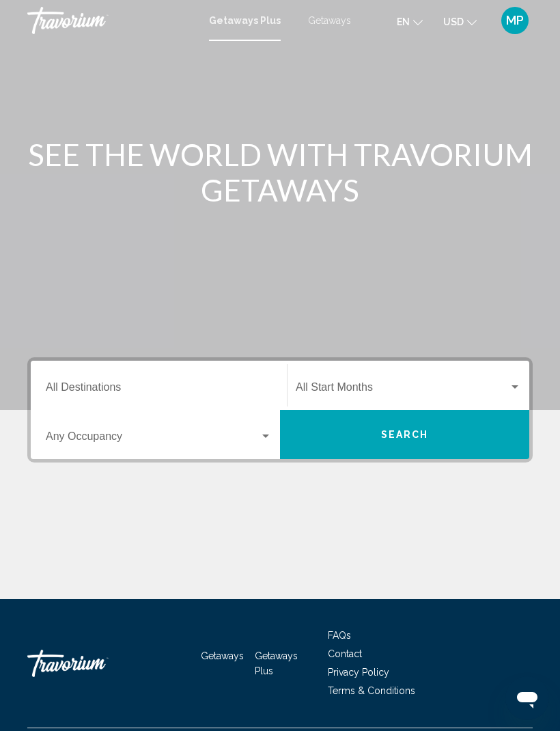 This screenshot has width=560, height=731. I want to click on div: Search widget, so click(280, 410).